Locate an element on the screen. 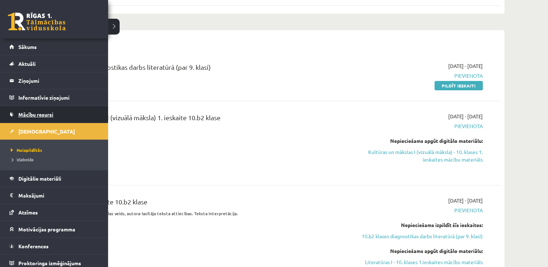 The image size is (548, 267). a: Izlabotās is located at coordinates (55, 160).